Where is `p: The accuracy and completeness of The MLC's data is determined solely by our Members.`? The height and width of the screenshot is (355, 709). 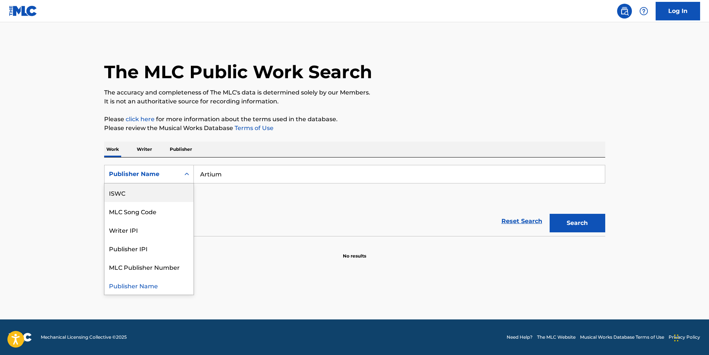
p: The accuracy and completeness of The MLC's data is determined solely by our Members. is located at coordinates (355, 93).